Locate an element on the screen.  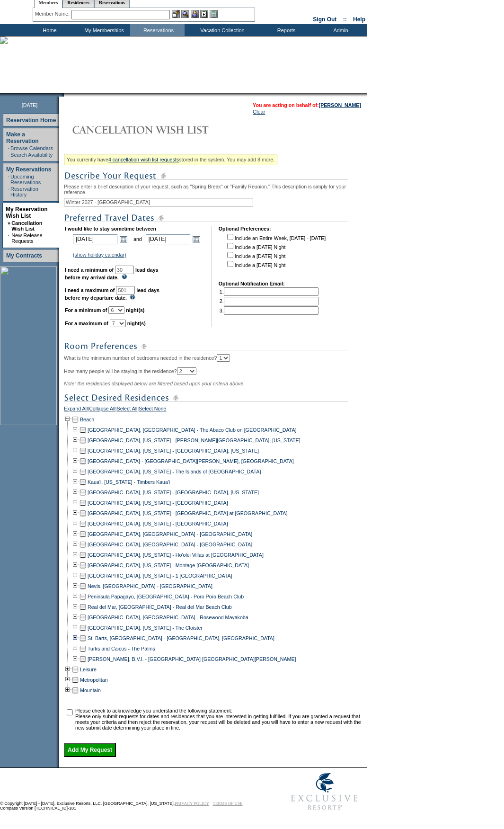
b: I would like to stay sometime between is located at coordinates (110, 229).